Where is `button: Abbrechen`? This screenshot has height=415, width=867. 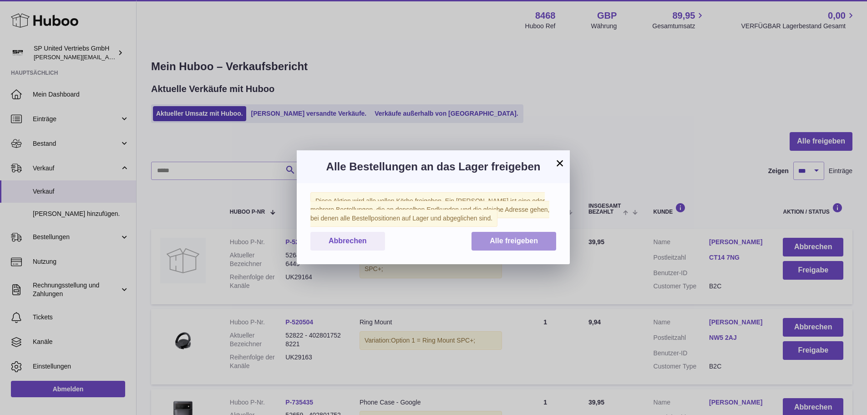 button: Abbrechen is located at coordinates (348, 241).